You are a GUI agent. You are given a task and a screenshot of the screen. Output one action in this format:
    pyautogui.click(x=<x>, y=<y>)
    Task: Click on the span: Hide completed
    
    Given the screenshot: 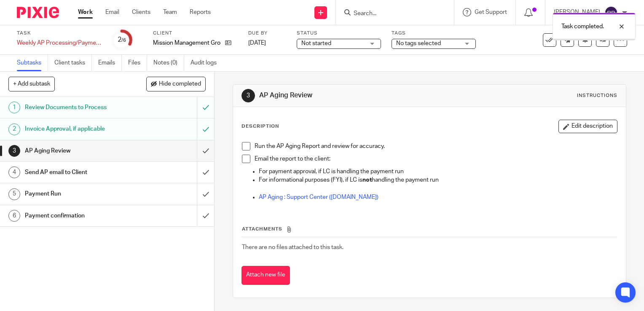 What is the action you would take?
    pyautogui.click(x=180, y=84)
    